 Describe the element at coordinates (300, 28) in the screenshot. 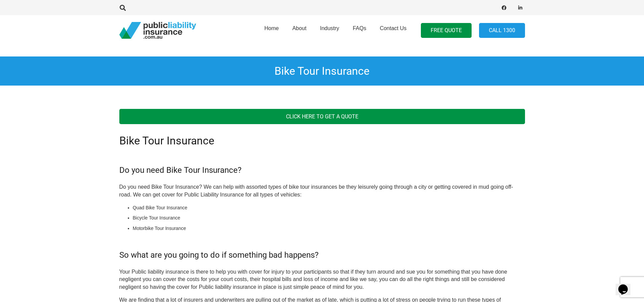

I see `span: About` at that location.